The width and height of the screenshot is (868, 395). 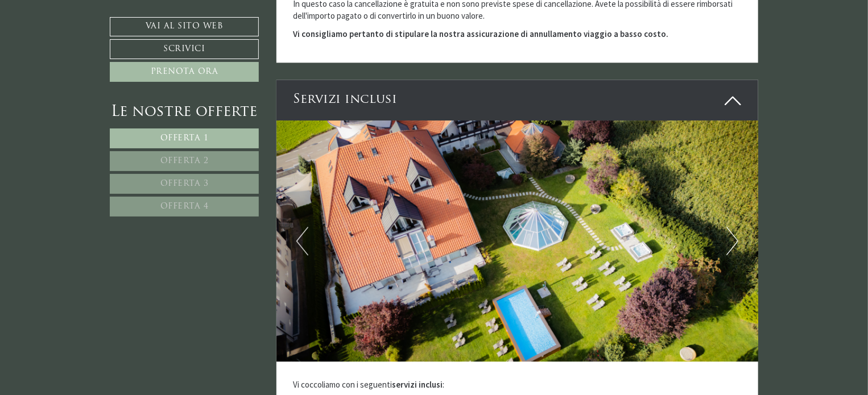 What do you see at coordinates (184, 26) in the screenshot?
I see `a: Vai al sito web` at bounding box center [184, 26].